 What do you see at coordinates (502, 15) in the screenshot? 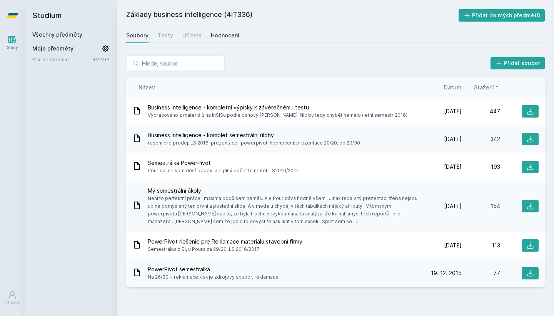
I see `button: Přidat do mých předmětů` at bounding box center [502, 15].